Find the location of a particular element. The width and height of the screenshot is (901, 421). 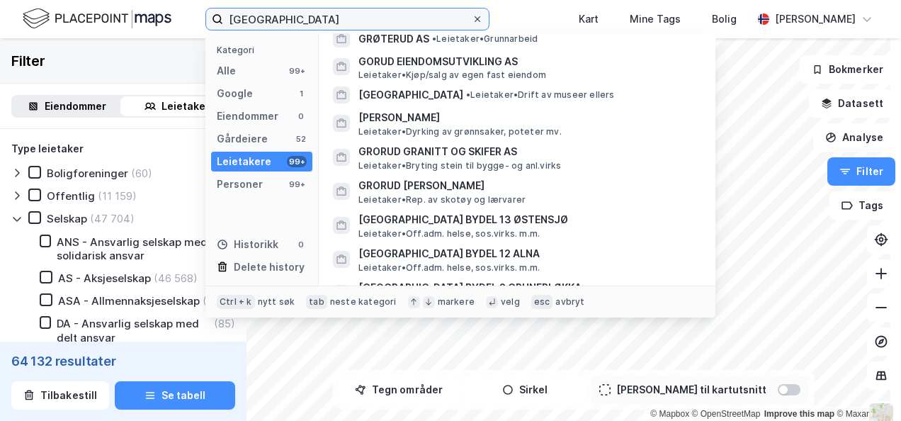

div: AS - Aksjeselskap is located at coordinates (104, 278).